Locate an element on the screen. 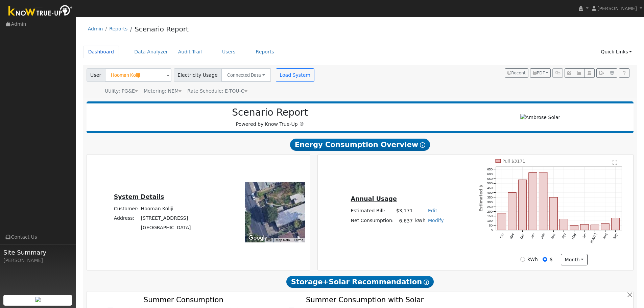 The height and width of the screenshot is (308, 644). text: Pull $3171 is located at coordinates (514, 161).